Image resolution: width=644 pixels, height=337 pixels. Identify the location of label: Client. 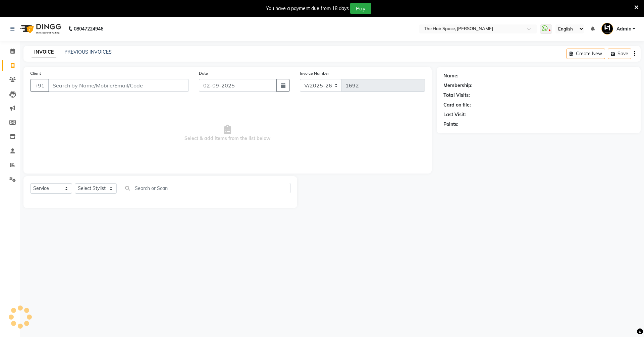
(36, 74).